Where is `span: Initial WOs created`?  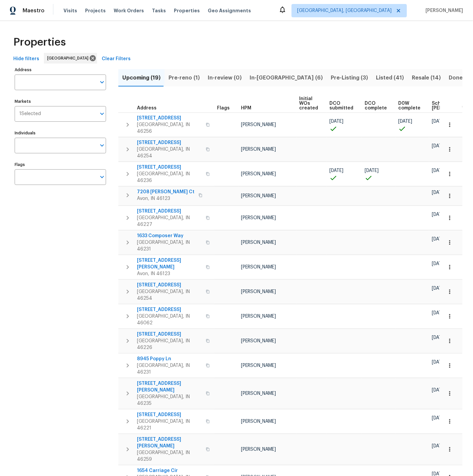
span: Initial WOs created is located at coordinates (308, 104).